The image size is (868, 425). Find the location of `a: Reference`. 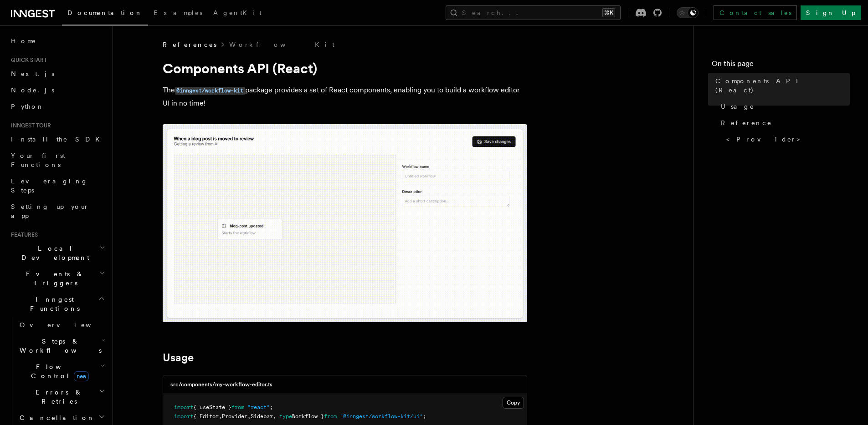

a: Reference is located at coordinates (784, 123).